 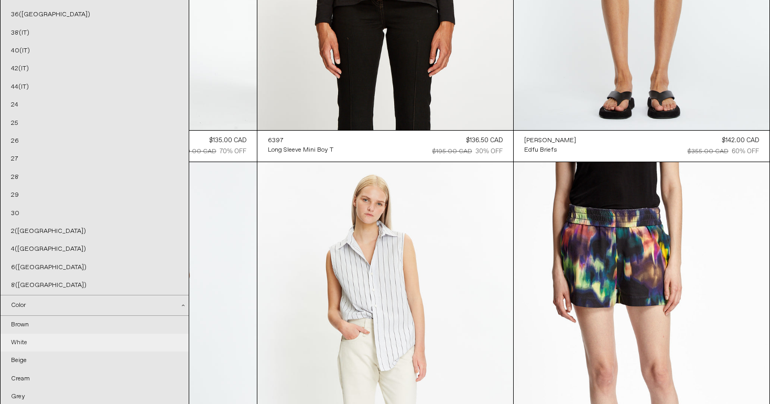 What do you see at coordinates (94, 213) in the screenshot?
I see `a: 30` at bounding box center [94, 213].